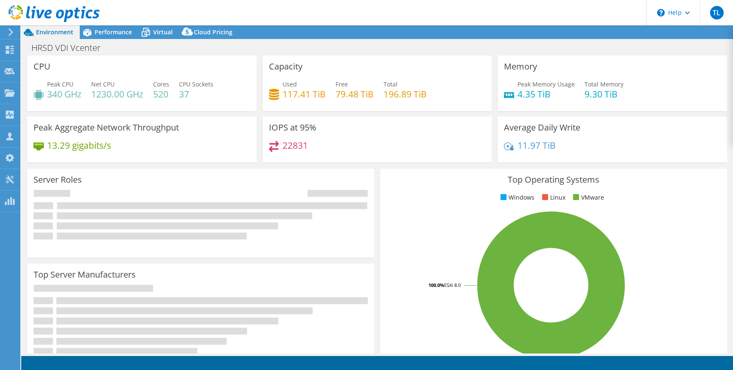 This screenshot has width=733, height=370. Describe the element at coordinates (604, 94) in the screenshot. I see `h4: 9.30 TiB` at that location.